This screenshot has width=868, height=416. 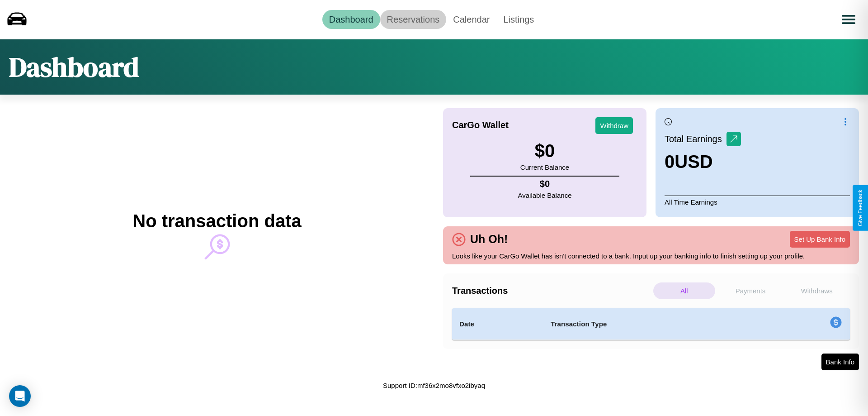 What do you see at coordinates (544, 167) in the screenshot?
I see `p: Current Balance` at bounding box center [544, 167].